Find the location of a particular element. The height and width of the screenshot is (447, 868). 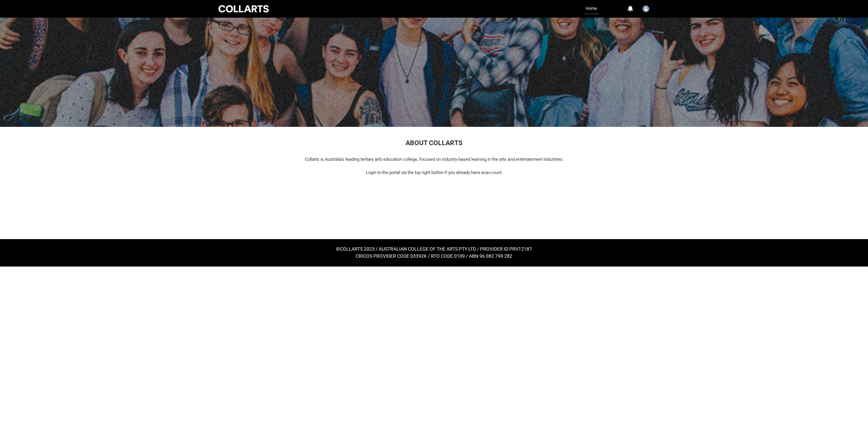

p: Collarts is Australia's leading tertiary arts education college, focused on industry-based learni... is located at coordinates (434, 159).